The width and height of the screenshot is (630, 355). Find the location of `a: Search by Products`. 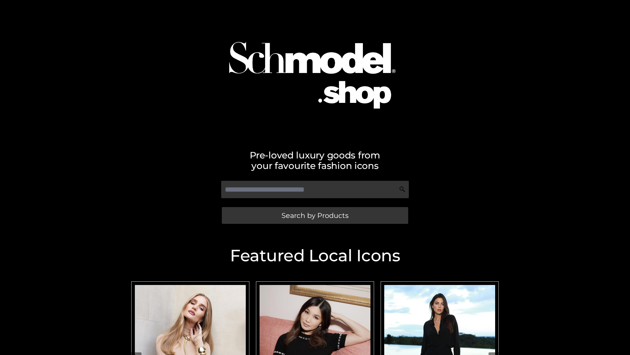

a: Search by Products is located at coordinates (315, 215).